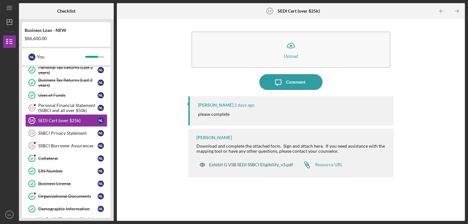  I want to click on div: Business Loan - NEW, so click(66, 30).